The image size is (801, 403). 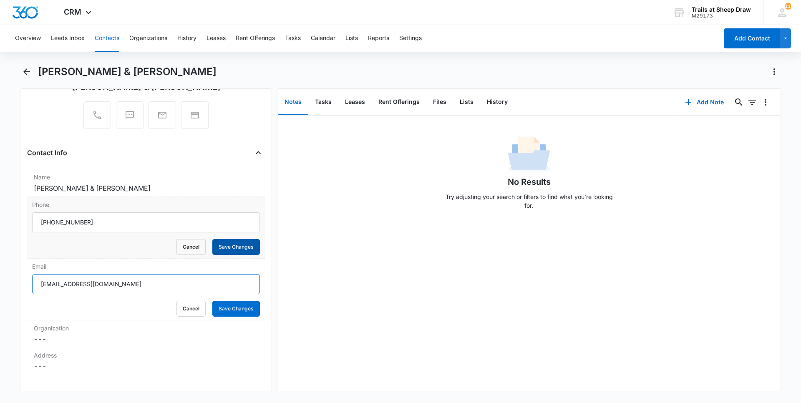 What do you see at coordinates (146, 222) in the screenshot?
I see `input: Phone` at bounding box center [146, 222].